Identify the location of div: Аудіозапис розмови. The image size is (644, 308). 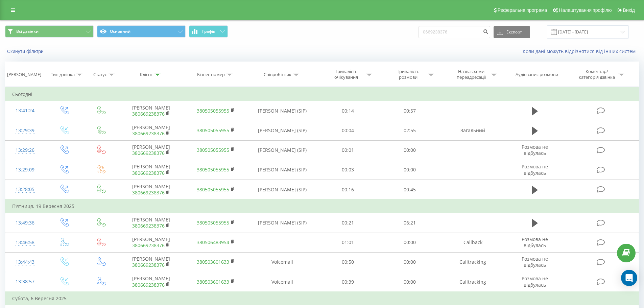
(537, 74).